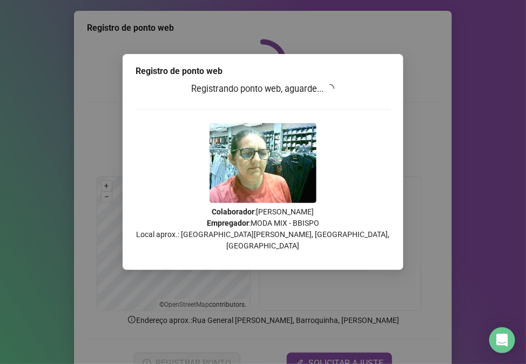  Describe the element at coordinates (502, 340) in the screenshot. I see `div: Open Intercom Messenger` at that location.